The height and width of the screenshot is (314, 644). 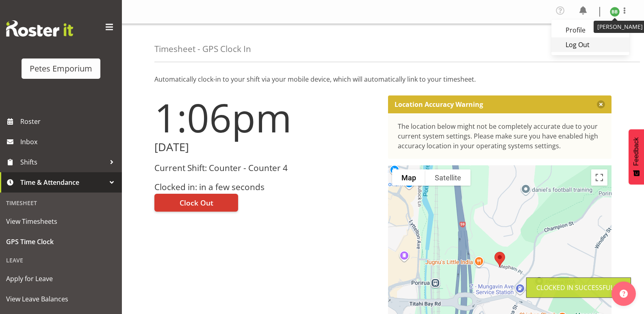 I want to click on span: View Leave Balances, so click(x=61, y=299).